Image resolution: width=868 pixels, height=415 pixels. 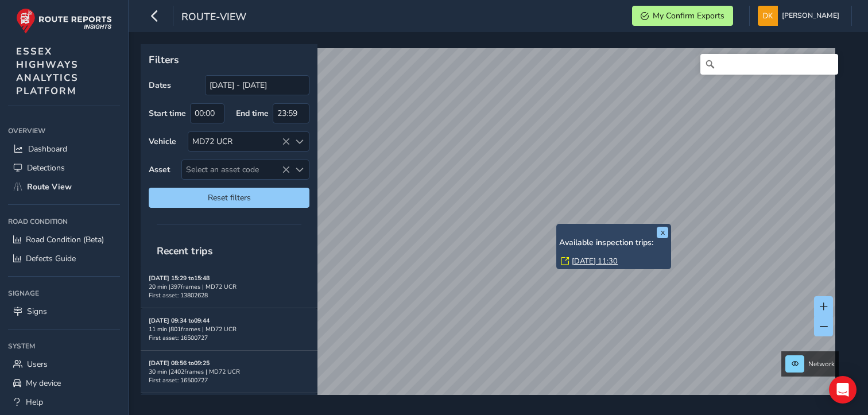 What do you see at coordinates (49, 186) in the screenshot?
I see `span: Route View` at bounding box center [49, 186].